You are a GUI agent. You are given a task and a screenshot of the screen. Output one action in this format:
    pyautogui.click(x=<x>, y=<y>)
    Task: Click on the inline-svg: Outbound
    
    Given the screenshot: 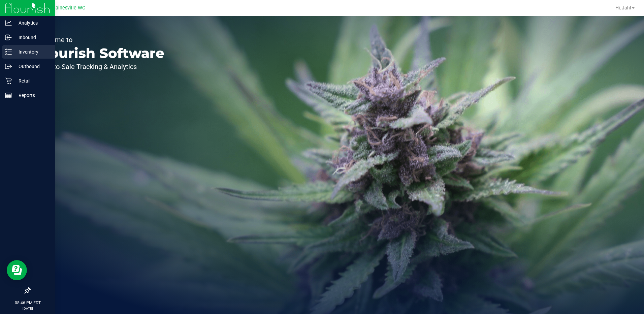 What is the action you would take?
    pyautogui.click(x=8, y=66)
    